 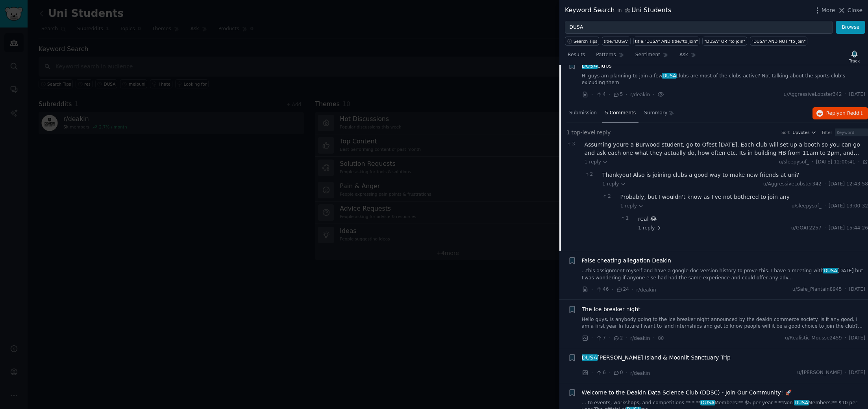 I want to click on span: u/Realistic-Mousse2459, so click(x=813, y=339).